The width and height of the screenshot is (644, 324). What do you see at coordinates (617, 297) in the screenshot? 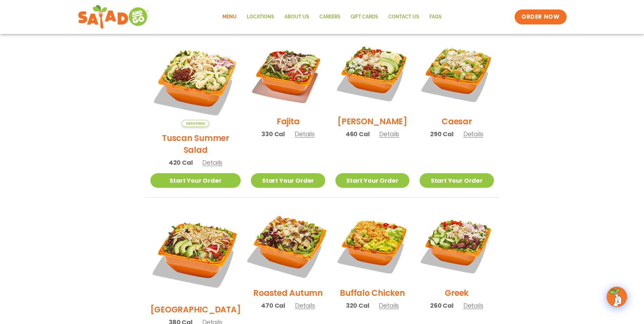
I see `img: wpChatIcon` at bounding box center [617, 297].